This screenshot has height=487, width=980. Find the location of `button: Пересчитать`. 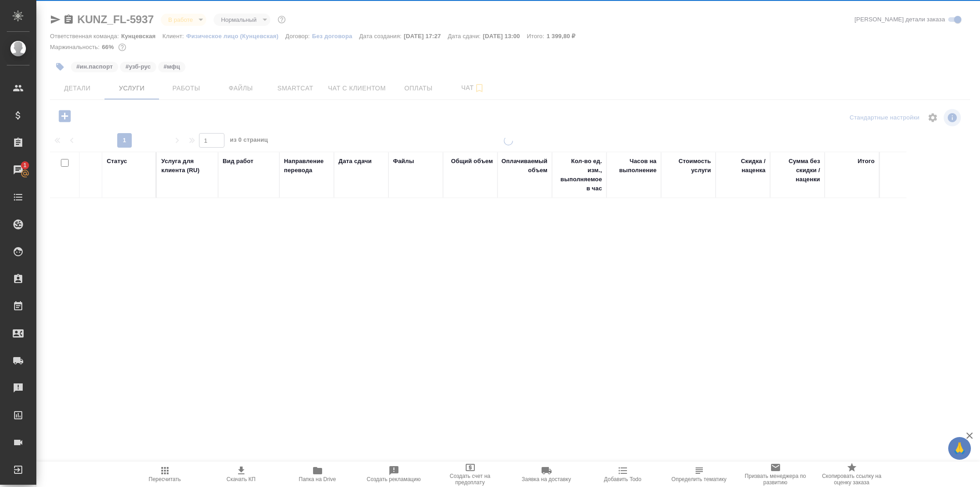

button: Пересчитать is located at coordinates (165, 474).